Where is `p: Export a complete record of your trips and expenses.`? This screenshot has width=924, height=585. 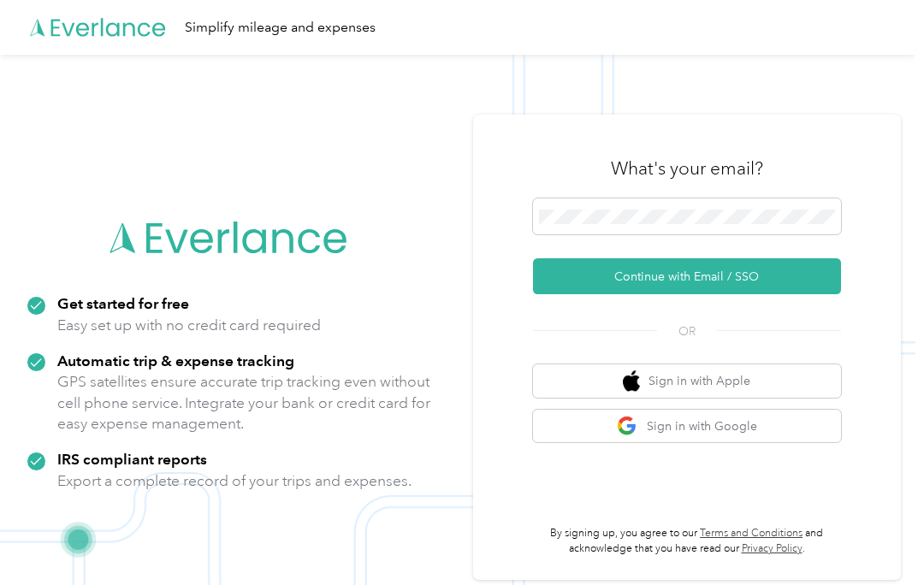
p: Export a complete record of your trips and expenses. is located at coordinates (234, 481).